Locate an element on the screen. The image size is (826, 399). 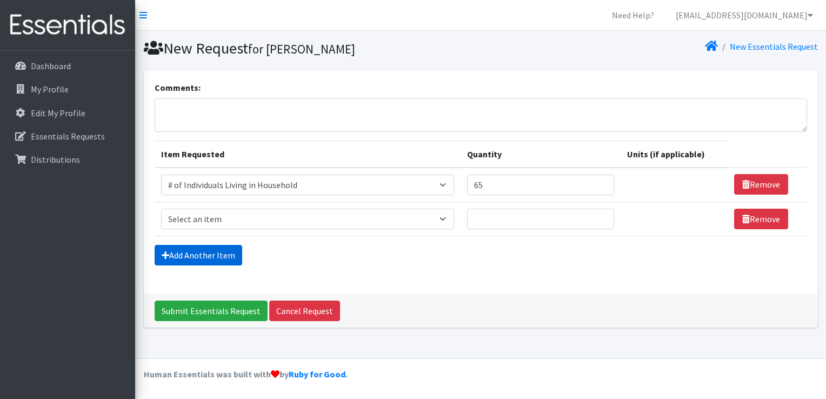
th: Item Requested is located at coordinates (308, 154).